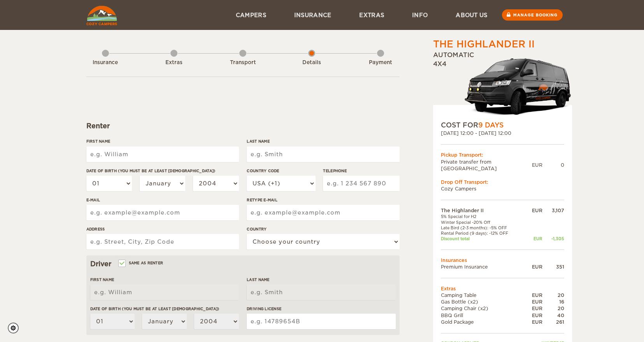 Image resolution: width=644 pixels, height=342 pixels. I want to click on div: 3,107, so click(553, 210).